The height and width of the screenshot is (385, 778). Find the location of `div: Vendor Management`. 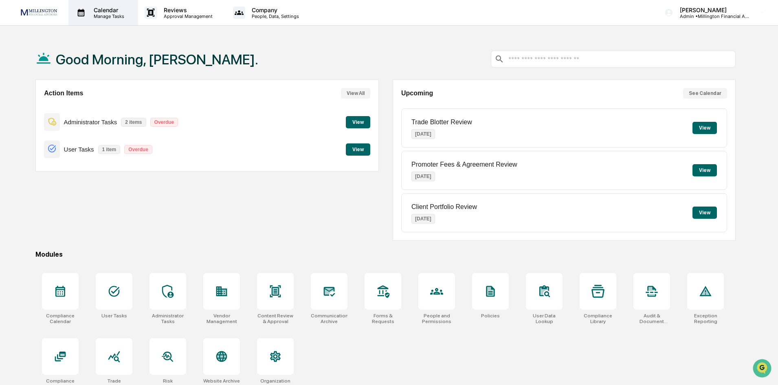

div: Vendor Management is located at coordinates (222, 319).